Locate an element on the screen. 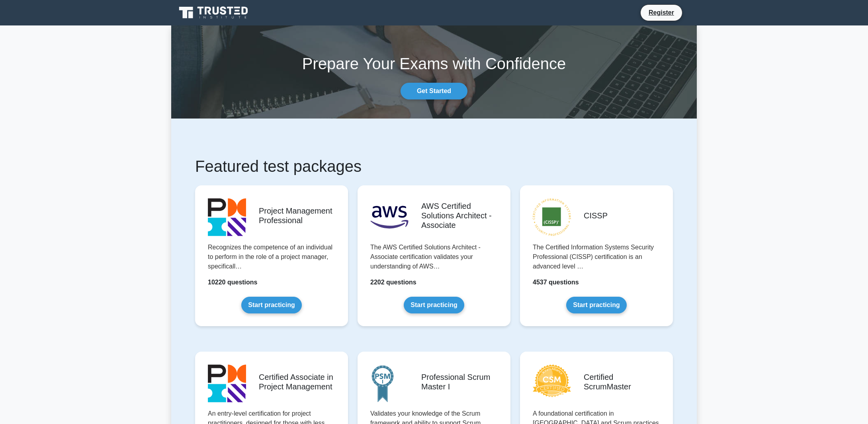 This screenshot has height=424, width=868. a: Register is located at coordinates (662, 13).